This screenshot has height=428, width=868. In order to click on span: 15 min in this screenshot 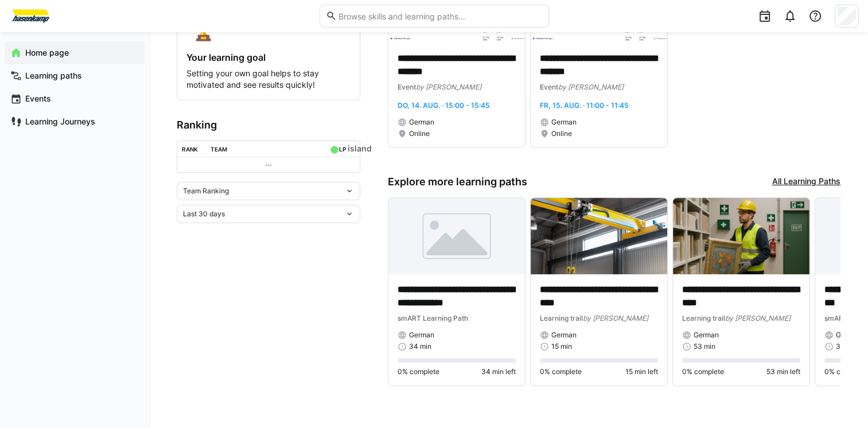, I will do `click(562, 347)`.